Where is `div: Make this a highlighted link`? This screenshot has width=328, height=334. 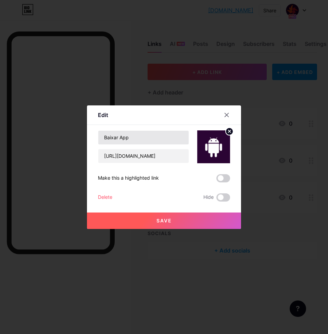 div: Make this a highlighted link is located at coordinates (128, 178).